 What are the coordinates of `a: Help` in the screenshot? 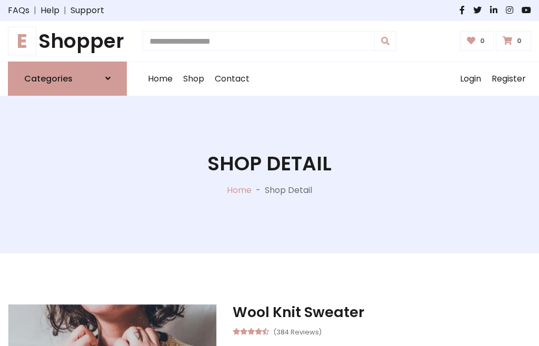 It's located at (50, 11).